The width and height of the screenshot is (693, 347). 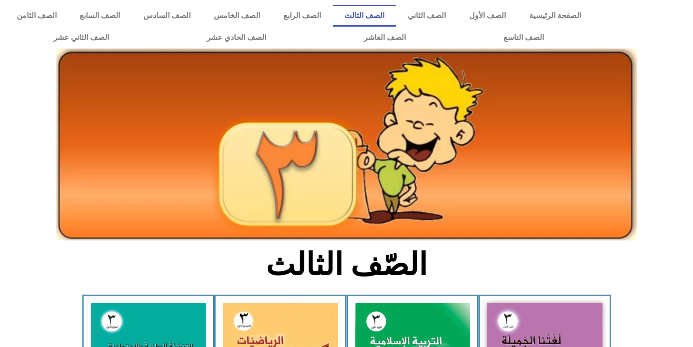 What do you see at coordinates (36, 16) in the screenshot?
I see `a: الصف الثامن` at bounding box center [36, 16].